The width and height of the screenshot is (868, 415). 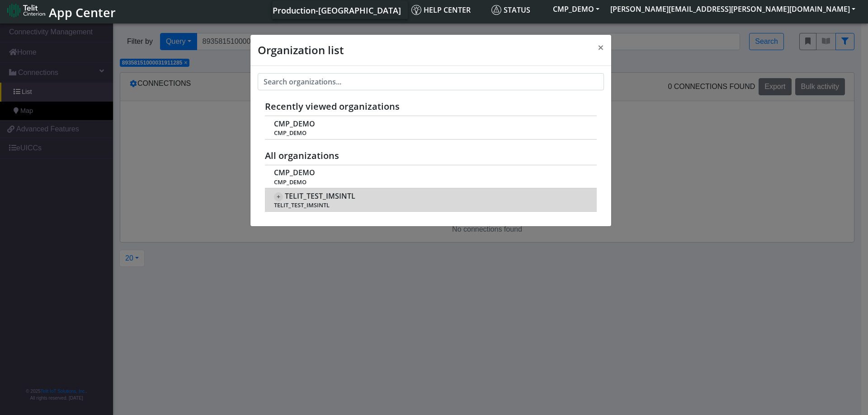 I want to click on h4: Organization list, so click(x=301, y=50).